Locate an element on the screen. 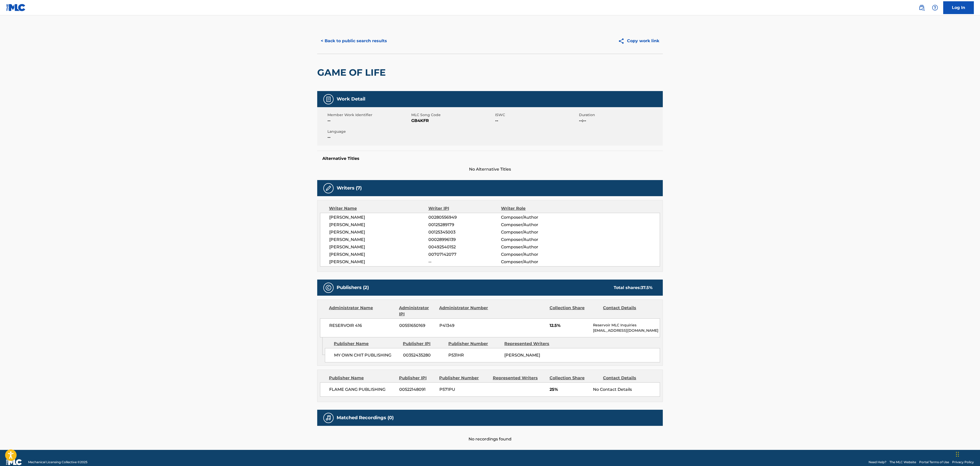  img: Publishers is located at coordinates (329, 288).